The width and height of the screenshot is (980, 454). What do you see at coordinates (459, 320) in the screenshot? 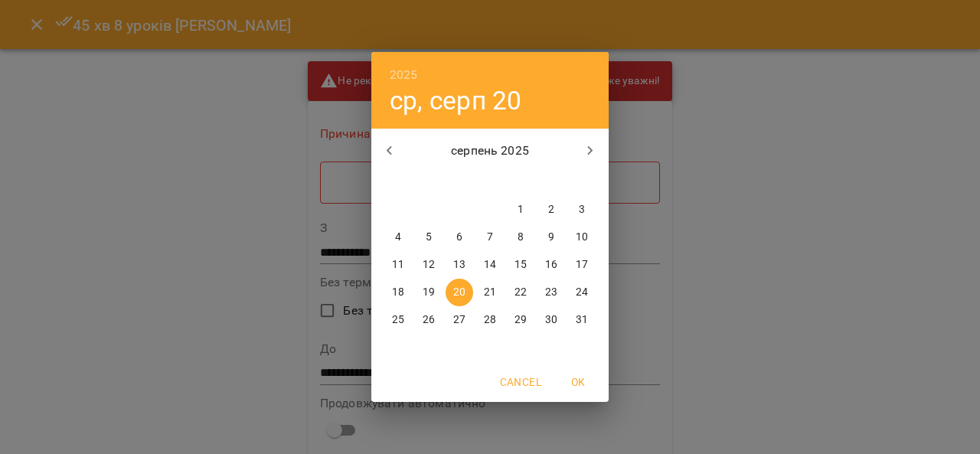
I see `button: 27` at bounding box center [459, 320].